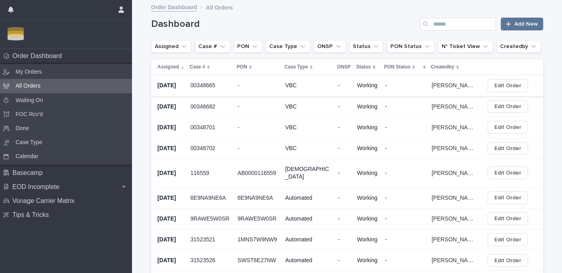 Image resolution: width=562 pixels, height=273 pixels. Describe the element at coordinates (28, 72) in the screenshot. I see `p: My Orders` at that location.